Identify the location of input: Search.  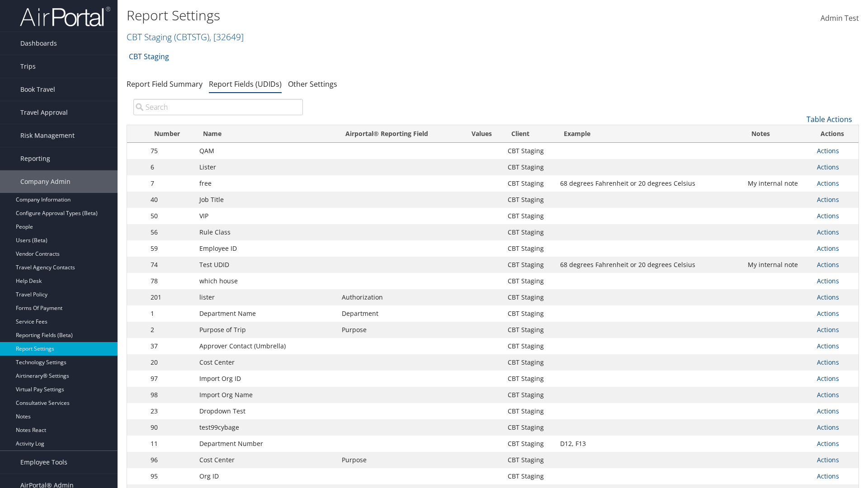
(218, 107).